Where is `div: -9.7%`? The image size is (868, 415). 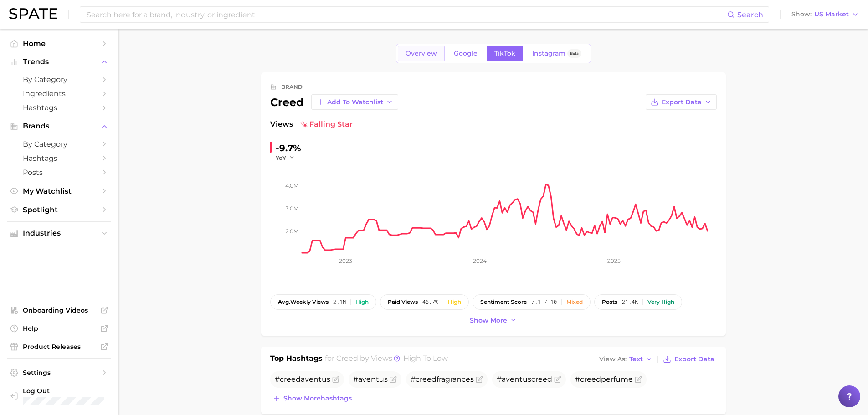
div: -9.7% is located at coordinates (288, 148).